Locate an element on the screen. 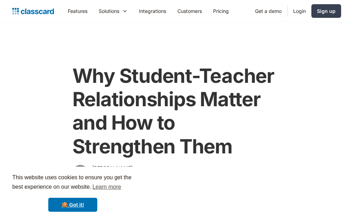  a: learn more about cookies is located at coordinates (107, 187).